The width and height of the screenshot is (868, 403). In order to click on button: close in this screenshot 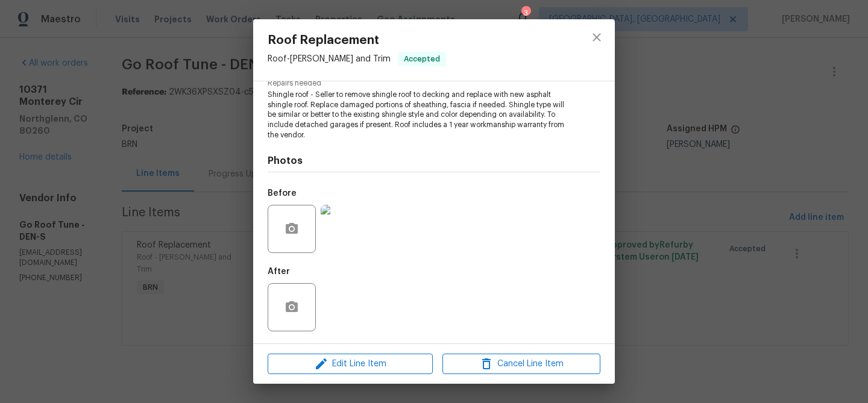, I will do `click(597, 37)`.